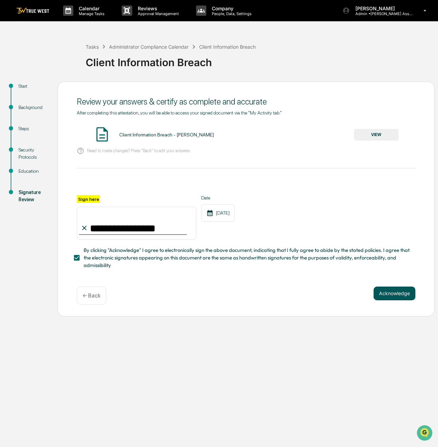 Image resolution: width=438 pixels, height=447 pixels. I want to click on div: Administrator Compliance Calendar, so click(149, 47).